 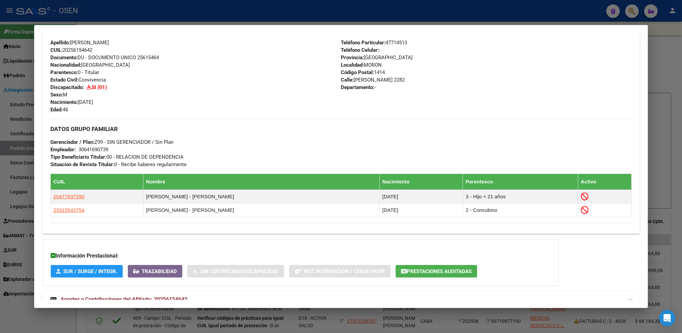 I want to click on strong: Teléfono Particular:, so click(x=363, y=43).